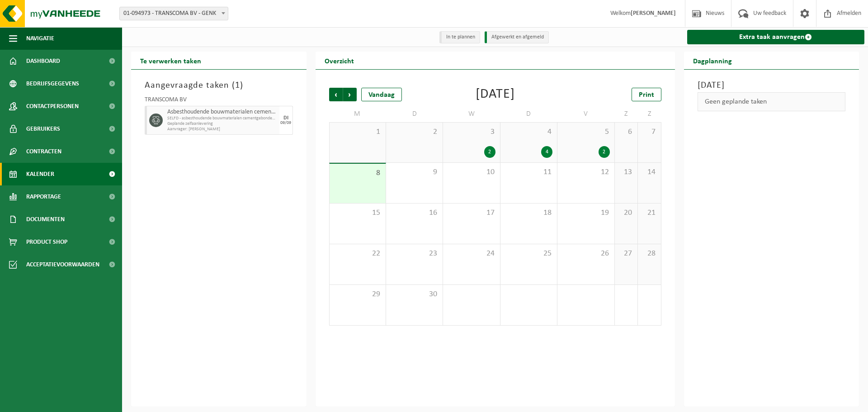 The height and width of the screenshot is (412, 868). Describe the element at coordinates (547, 152) in the screenshot. I see `div: 4` at that location.